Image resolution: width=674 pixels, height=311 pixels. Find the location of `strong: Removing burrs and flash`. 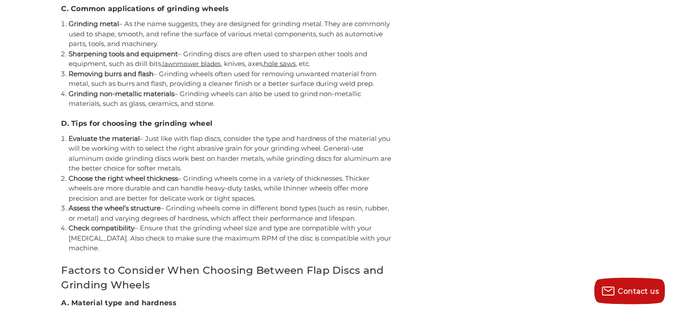

strong: Removing burrs and flash is located at coordinates (111, 73).